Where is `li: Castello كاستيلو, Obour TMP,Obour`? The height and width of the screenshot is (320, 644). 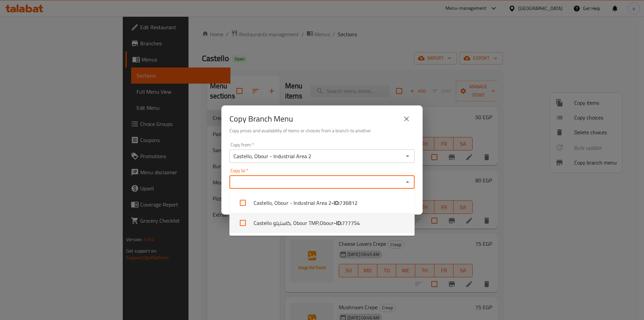
li: Castello كاستيلو, Obour TMP,Obour is located at coordinates (322, 222).